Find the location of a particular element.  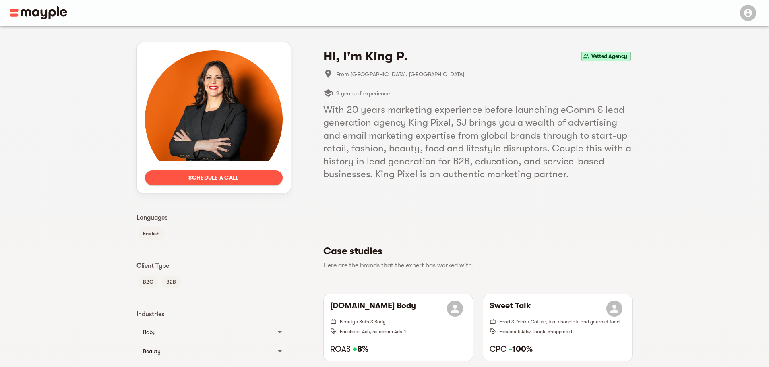

span: Schedule a call is located at coordinates (214, 178).